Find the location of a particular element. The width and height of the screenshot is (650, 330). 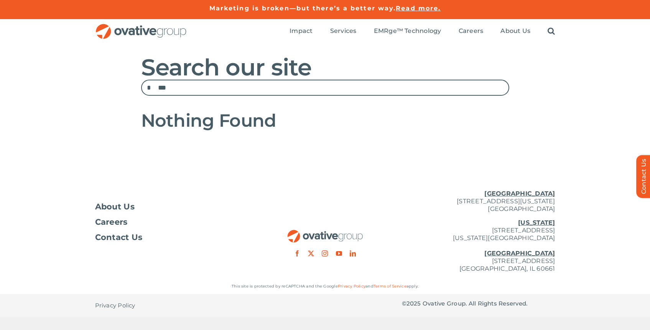

a: Read more. is located at coordinates (418, 8).